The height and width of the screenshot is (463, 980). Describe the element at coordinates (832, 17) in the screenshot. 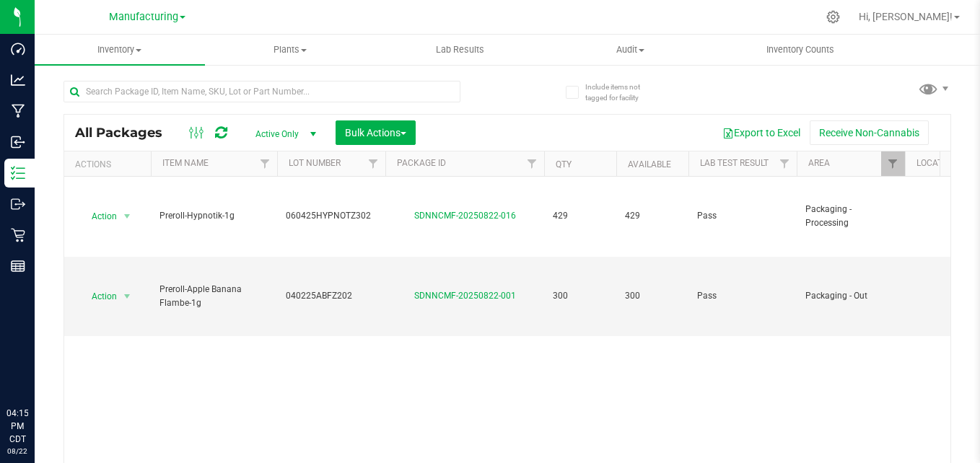

I see `div: Manage settings` at that location.